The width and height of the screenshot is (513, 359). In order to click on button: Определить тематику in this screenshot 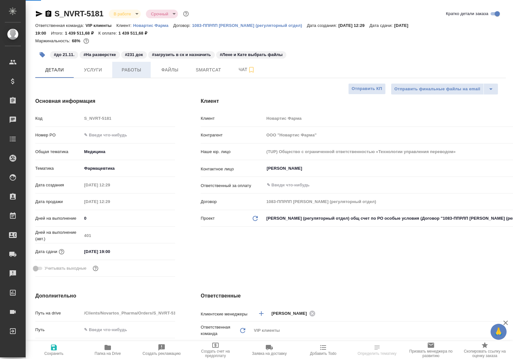, I will do `click(377, 350)`.